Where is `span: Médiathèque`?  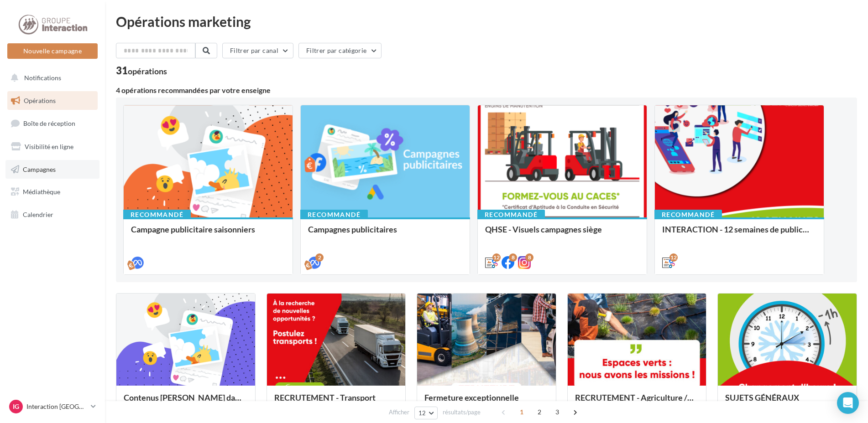
span: Médiathèque is located at coordinates (42, 192).